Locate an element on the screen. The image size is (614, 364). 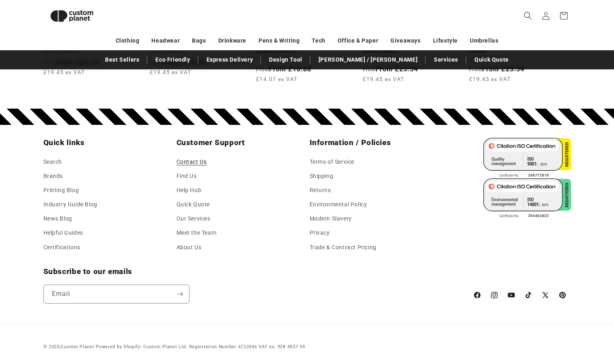
div: Chat Widget is located at coordinates (546, 320).